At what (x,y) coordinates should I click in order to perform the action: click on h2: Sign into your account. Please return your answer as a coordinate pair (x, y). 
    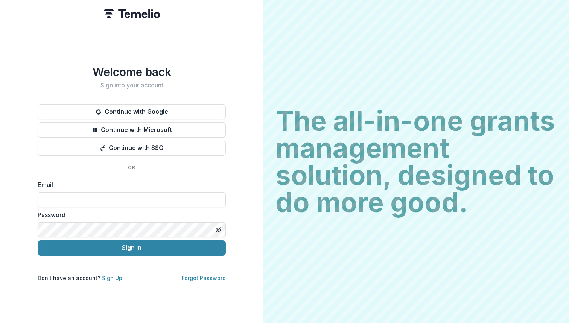
    Looking at the image, I should click on (132, 85).